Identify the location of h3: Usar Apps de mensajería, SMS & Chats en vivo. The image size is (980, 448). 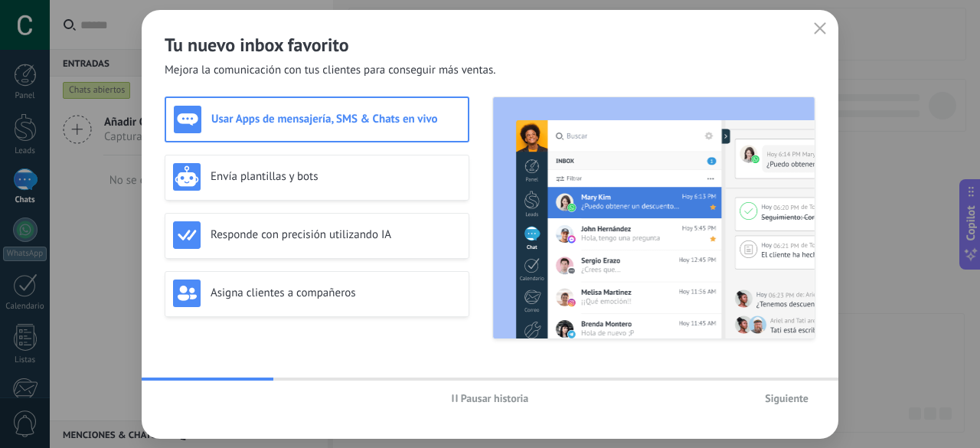
(336, 119).